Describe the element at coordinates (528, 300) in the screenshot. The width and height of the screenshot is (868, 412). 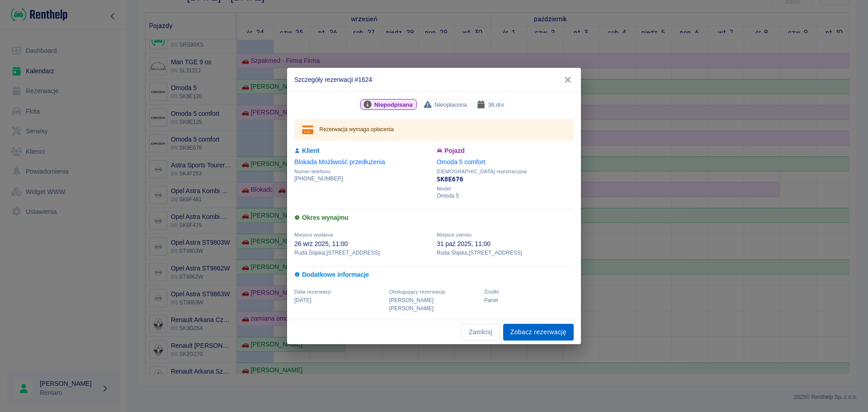
I see `p: Panel` at that location.